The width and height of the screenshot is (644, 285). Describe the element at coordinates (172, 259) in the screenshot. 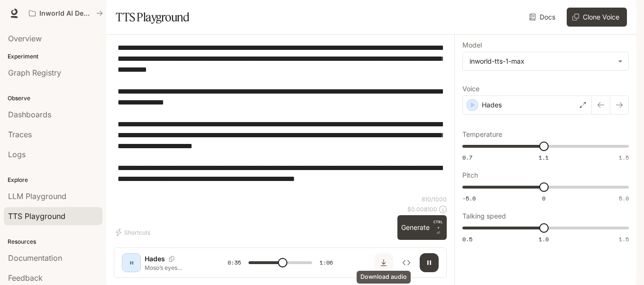

I see `button: Copy Voice ID` at that location.